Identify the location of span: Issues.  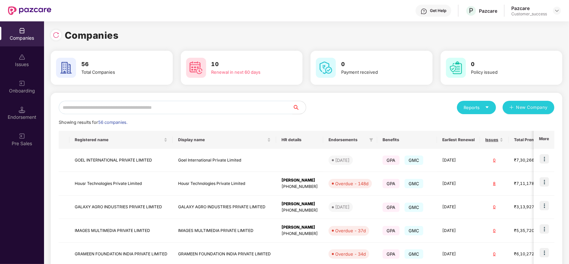
(492, 140).